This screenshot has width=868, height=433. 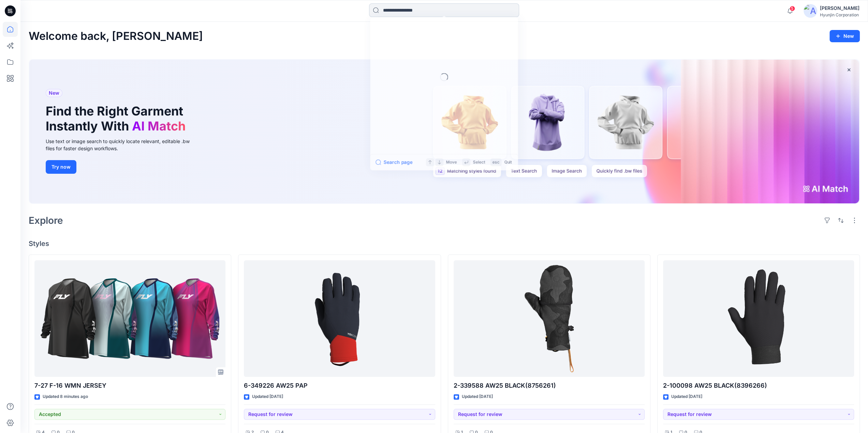 What do you see at coordinates (451, 162) in the screenshot?
I see `p: Move` at bounding box center [451, 162].